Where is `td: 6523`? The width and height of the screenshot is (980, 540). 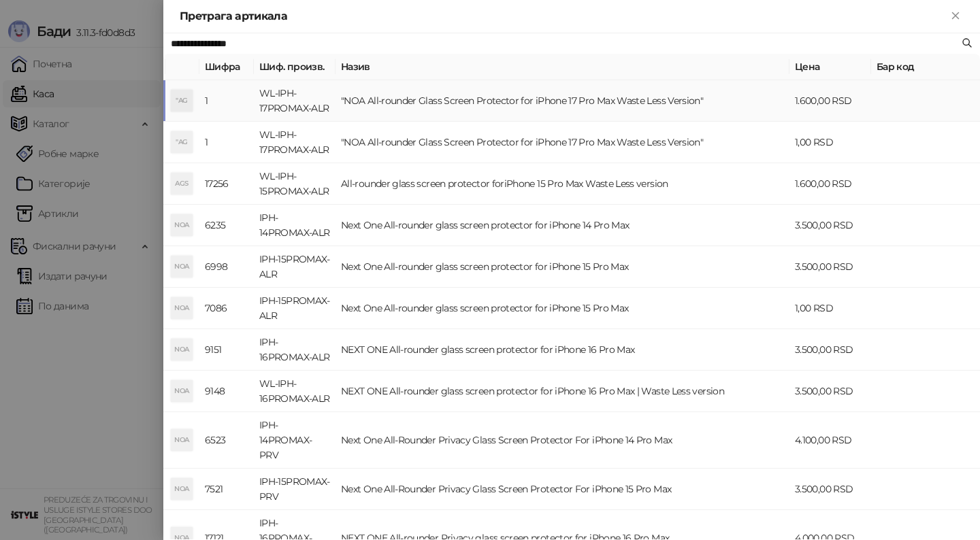
td: 6523 is located at coordinates (227, 440).